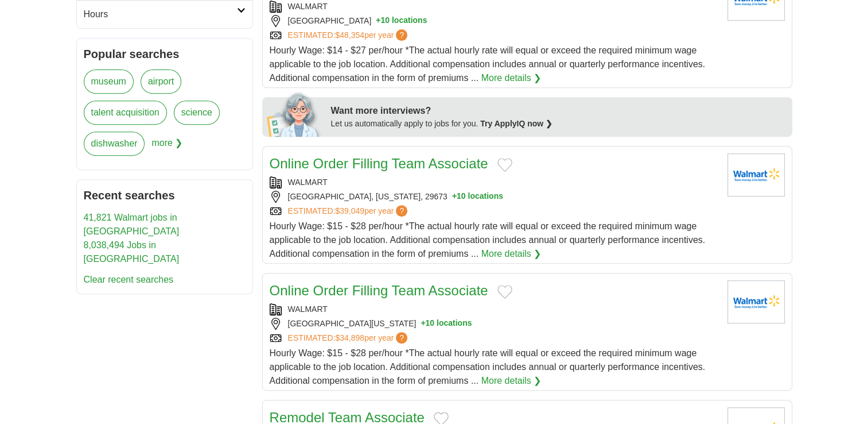 This screenshot has width=868, height=424. I want to click on h2: Popular searches, so click(165, 54).